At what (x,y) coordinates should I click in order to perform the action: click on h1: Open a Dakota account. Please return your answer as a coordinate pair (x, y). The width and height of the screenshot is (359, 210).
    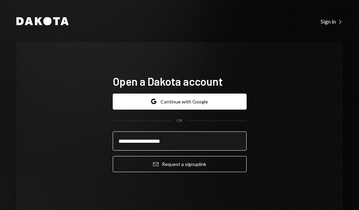
    Looking at the image, I should click on (180, 81).